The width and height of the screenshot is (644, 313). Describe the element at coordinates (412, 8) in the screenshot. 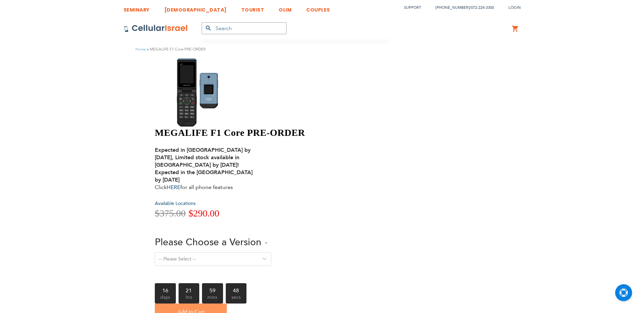

I see `a: Support` at that location.